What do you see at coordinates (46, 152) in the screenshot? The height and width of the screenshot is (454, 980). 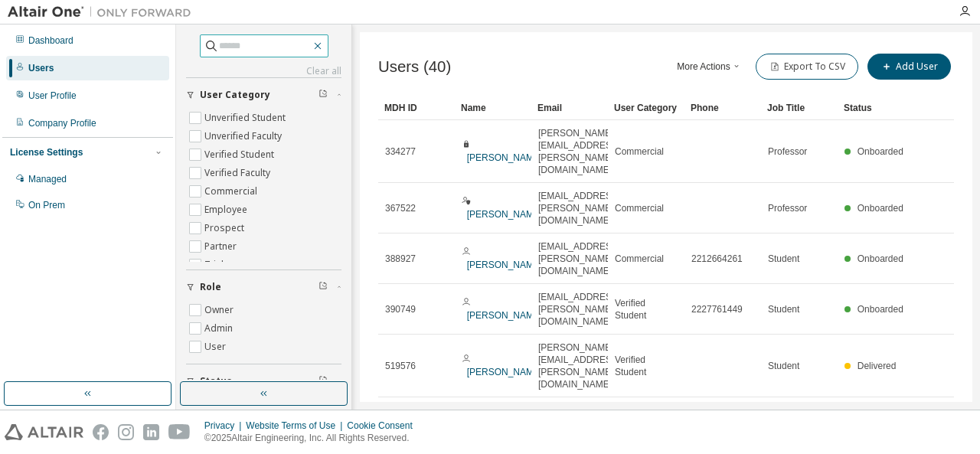 I see `div: License Settings` at bounding box center [46, 152].